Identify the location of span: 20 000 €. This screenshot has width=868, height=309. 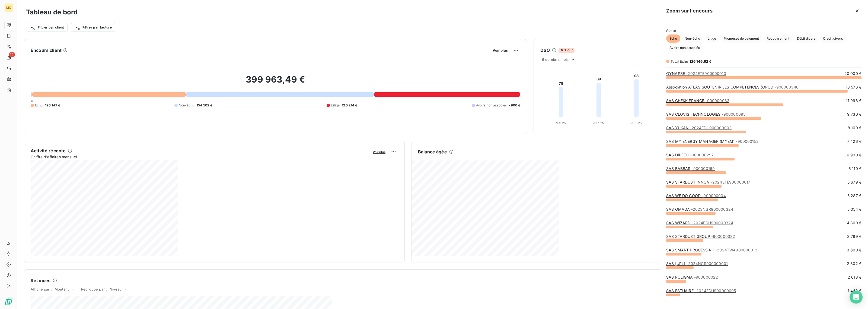
(853, 73).